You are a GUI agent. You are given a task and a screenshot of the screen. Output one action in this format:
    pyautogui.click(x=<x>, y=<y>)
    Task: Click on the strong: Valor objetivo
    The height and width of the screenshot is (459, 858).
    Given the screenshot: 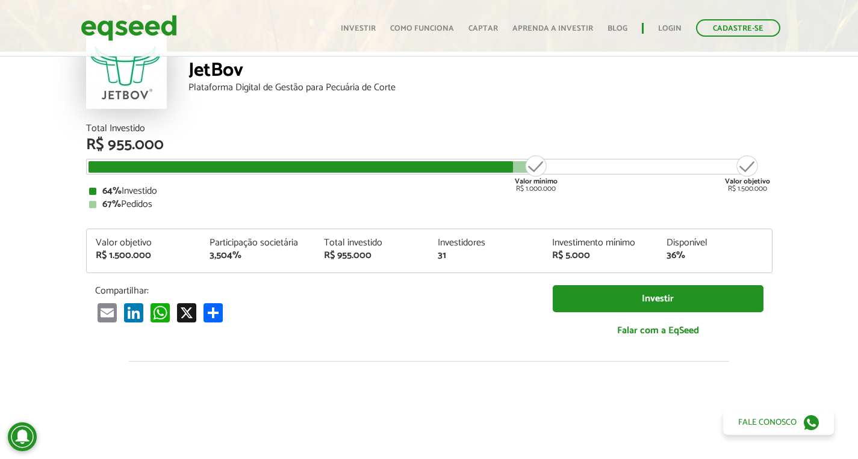 What is the action you would take?
    pyautogui.click(x=747, y=181)
    